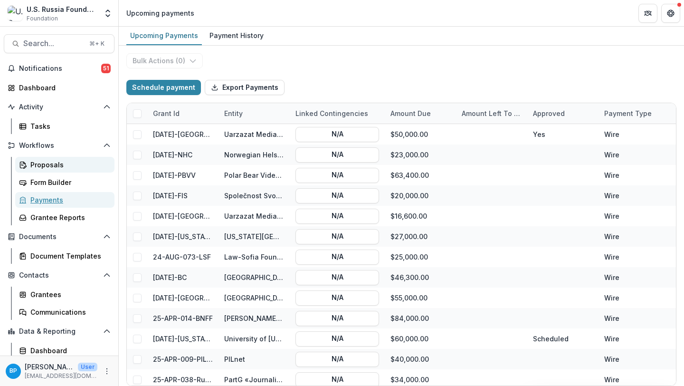 This screenshot has width=684, height=386. Describe the element at coordinates (235, 358) in the screenshot. I see `a: PILnet` at that location.